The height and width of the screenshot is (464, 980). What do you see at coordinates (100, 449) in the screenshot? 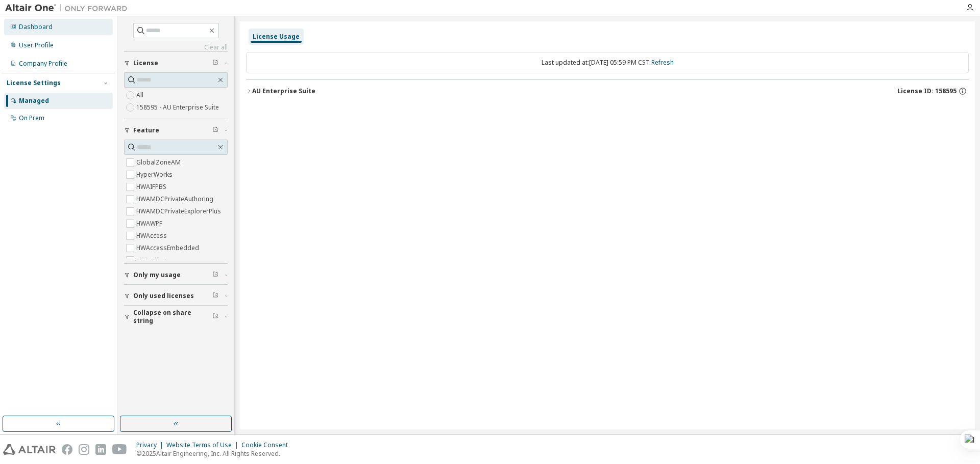
I see `img: linkedin.svg` at bounding box center [100, 449].